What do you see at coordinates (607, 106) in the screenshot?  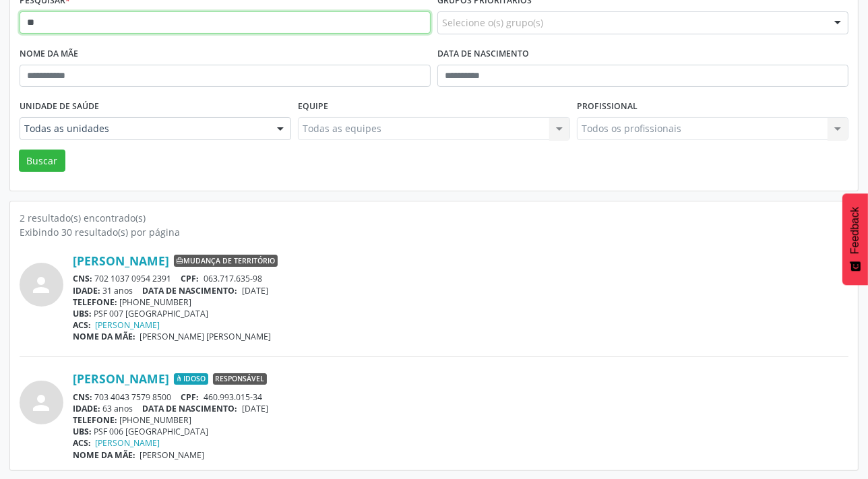 I see `label: Profissional` at bounding box center [607, 106].